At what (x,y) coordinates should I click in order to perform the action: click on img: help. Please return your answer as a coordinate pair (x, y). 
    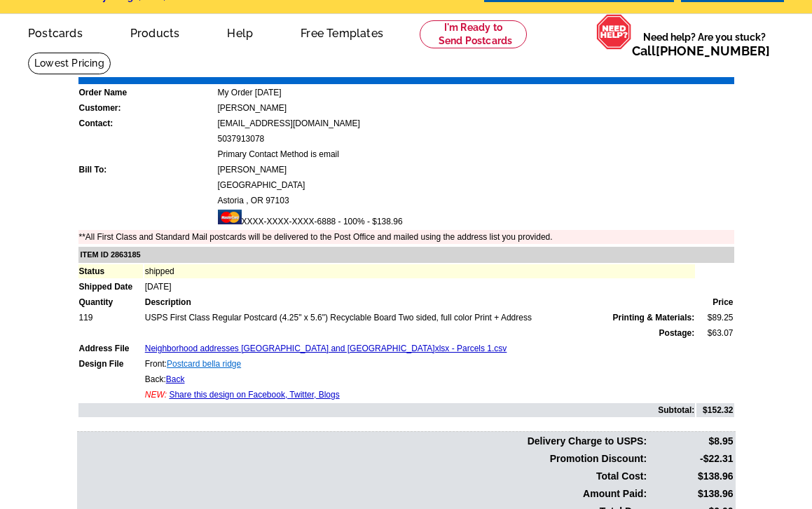
    Looking at the image, I should click on (614, 32).